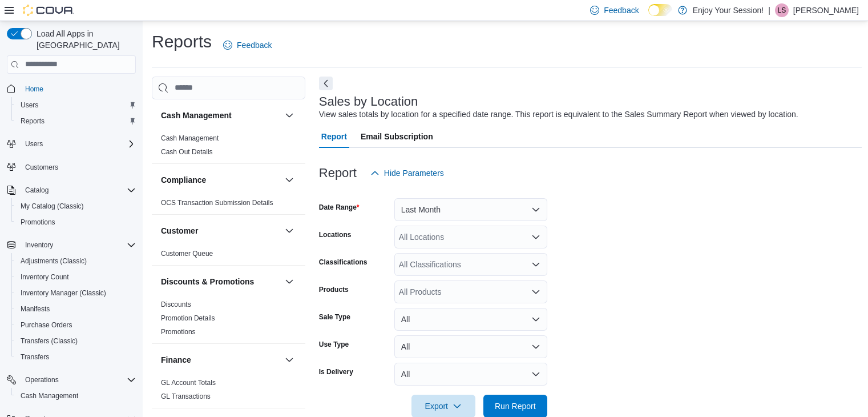 The image size is (868, 417). Describe the element at coordinates (188, 318) in the screenshot. I see `span: Promotion Details` at that location.